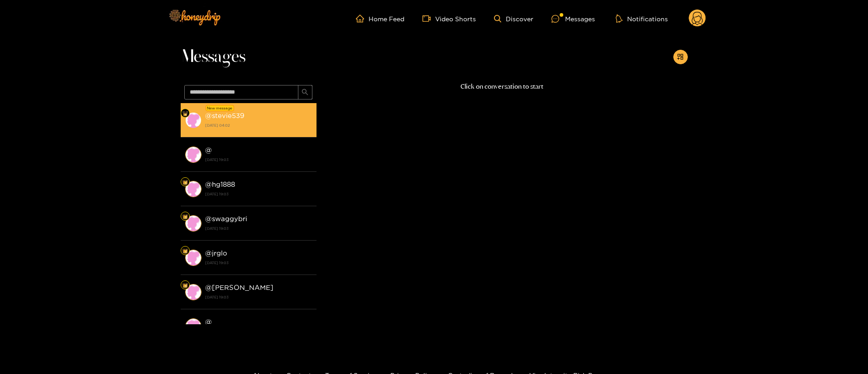  What do you see at coordinates (362, 19) in the screenshot?
I see `span: home` at bounding box center [362, 19].